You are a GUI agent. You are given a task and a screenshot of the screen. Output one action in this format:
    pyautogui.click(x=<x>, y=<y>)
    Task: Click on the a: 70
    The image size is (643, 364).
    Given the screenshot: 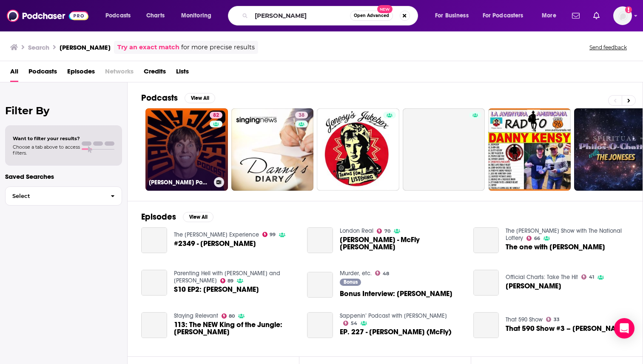 What is the action you would take?
    pyautogui.click(x=384, y=231)
    